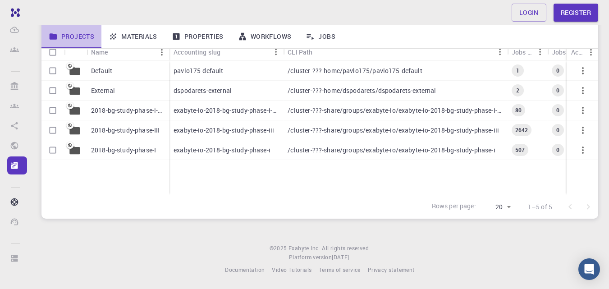 This screenshot has height=289, width=609. What do you see at coordinates (518, 110) in the screenshot?
I see `span: 80` at bounding box center [518, 110].